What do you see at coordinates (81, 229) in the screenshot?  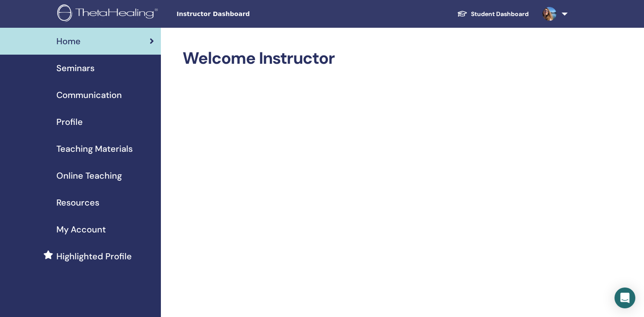 I see `span: My Account` at bounding box center [81, 229].